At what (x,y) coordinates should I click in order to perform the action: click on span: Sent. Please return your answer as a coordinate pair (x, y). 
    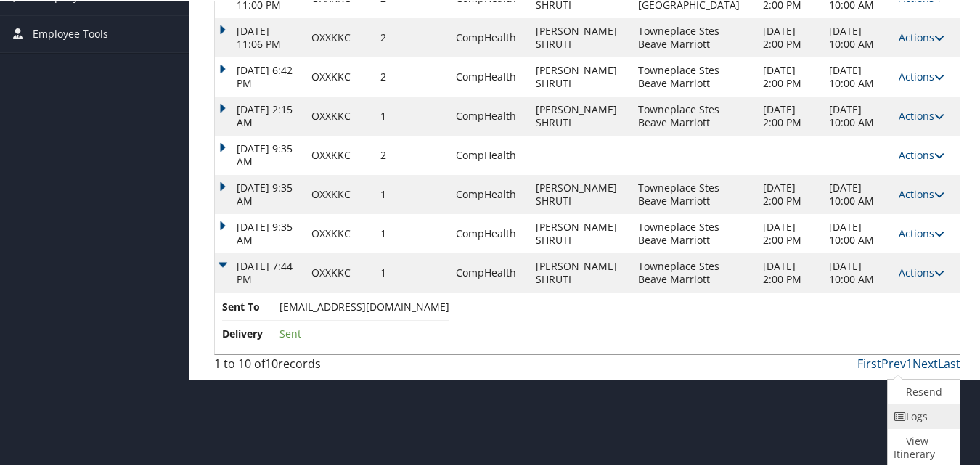
    Looking at the image, I should click on (290, 331).